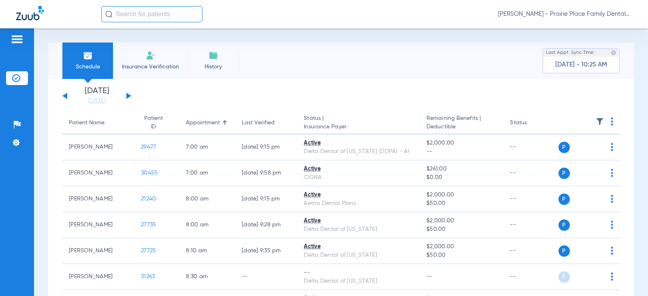 Image resolution: width=648 pixels, height=296 pixels. What do you see at coordinates (462, 169) in the screenshot?
I see `span: $261.00` at bounding box center [462, 169].